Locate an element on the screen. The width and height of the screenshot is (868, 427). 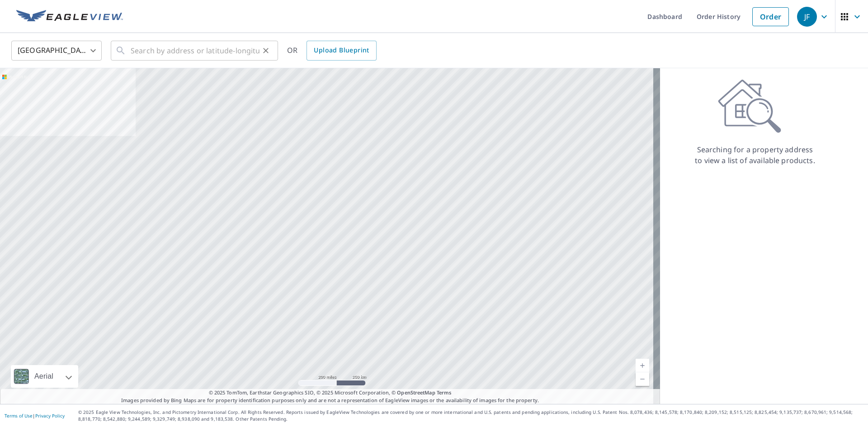
div: OR is located at coordinates (332, 51).